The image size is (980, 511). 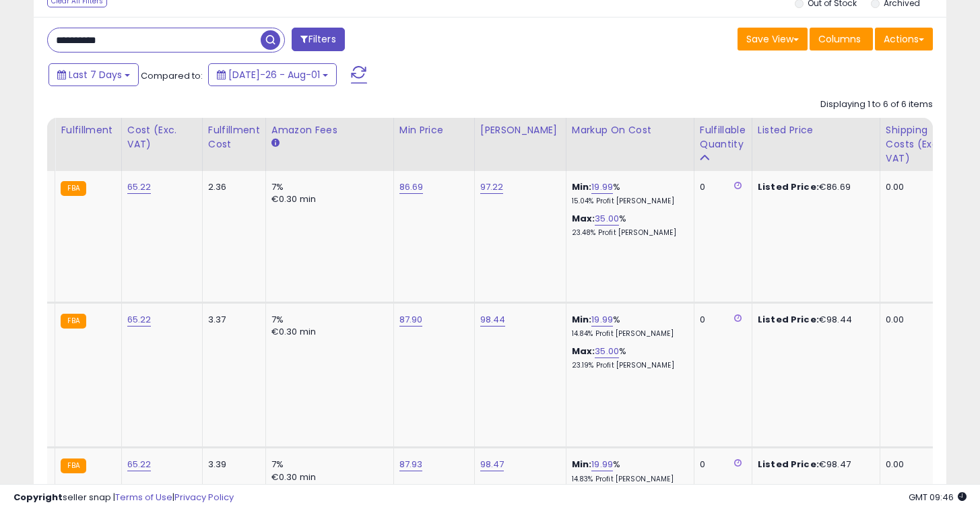 What do you see at coordinates (492, 187) in the screenshot?
I see `a: 97.22` at bounding box center [492, 187].